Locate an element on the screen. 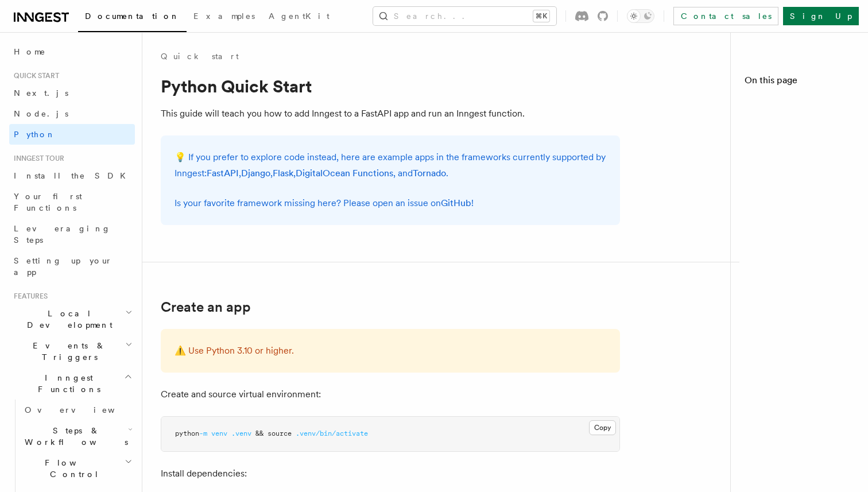  span: venv is located at coordinates (219, 433).